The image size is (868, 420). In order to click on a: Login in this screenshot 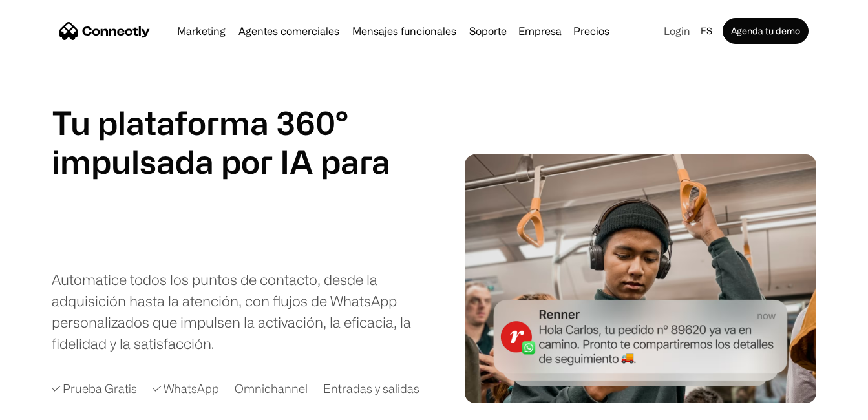, I will do `click(677, 31)`.